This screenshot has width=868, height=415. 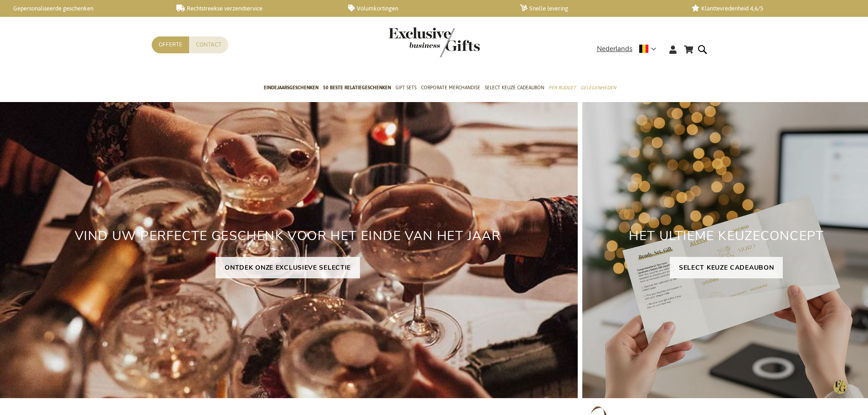 What do you see at coordinates (357, 88) in the screenshot?
I see `span: 50 beste relatiegeschenken` at bounding box center [357, 88].